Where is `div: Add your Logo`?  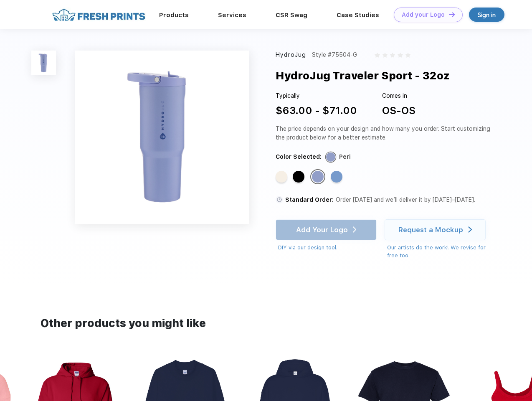
div: Add your Logo is located at coordinates (423, 15).